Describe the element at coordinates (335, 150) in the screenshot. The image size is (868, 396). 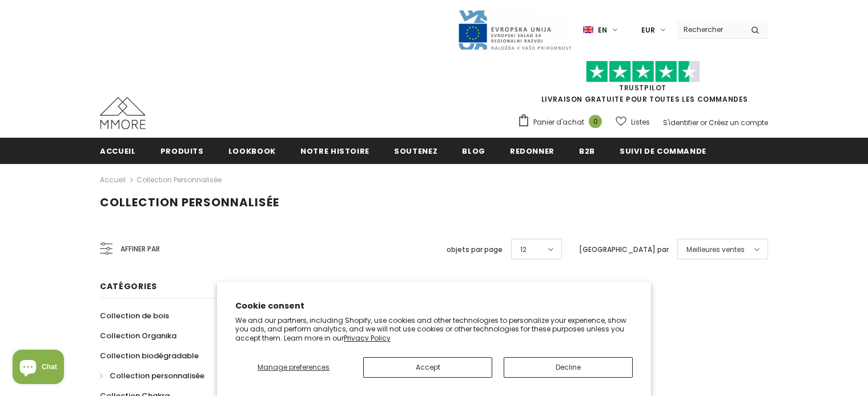
I see `a: Notre histoire` at that location.